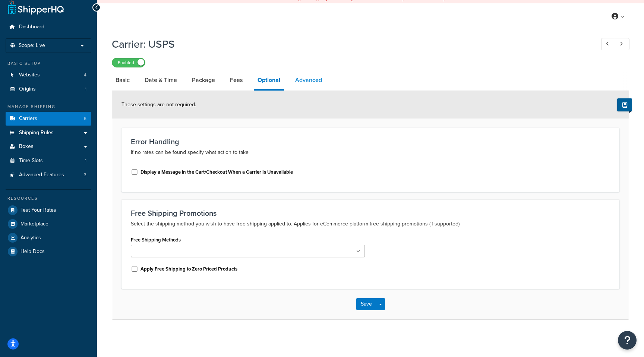 The width and height of the screenshot is (644, 357). I want to click on li: Time Slots, so click(49, 160).